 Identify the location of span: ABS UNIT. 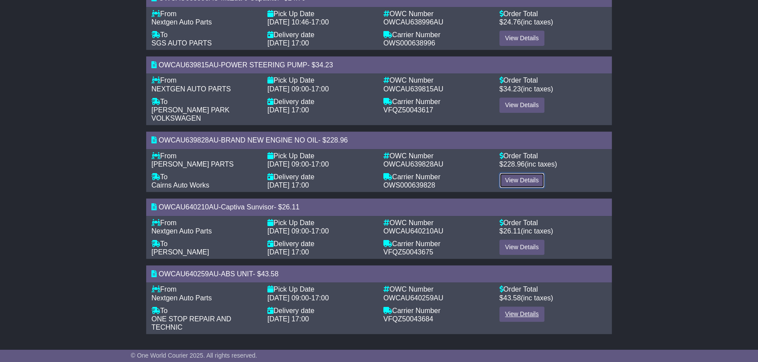
(237, 274).